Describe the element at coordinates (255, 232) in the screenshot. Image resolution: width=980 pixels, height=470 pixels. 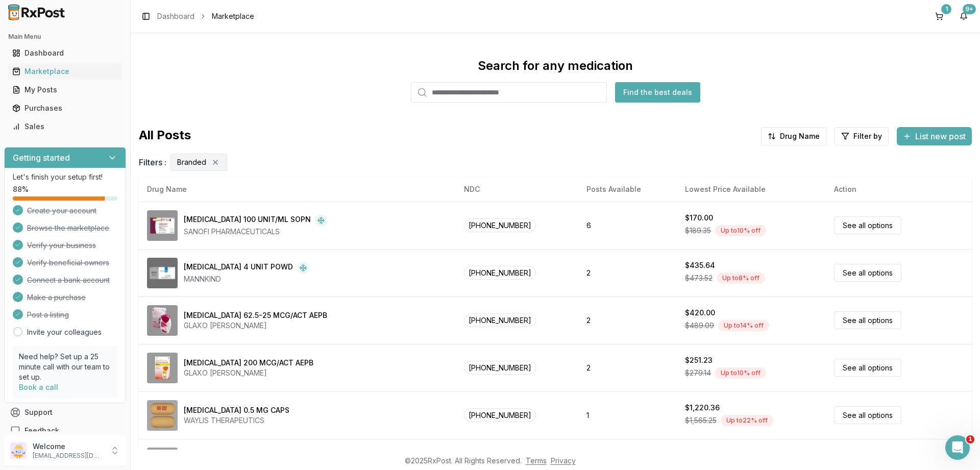
I see `div: SANOFI PHARMACEUTICALS` at that location.